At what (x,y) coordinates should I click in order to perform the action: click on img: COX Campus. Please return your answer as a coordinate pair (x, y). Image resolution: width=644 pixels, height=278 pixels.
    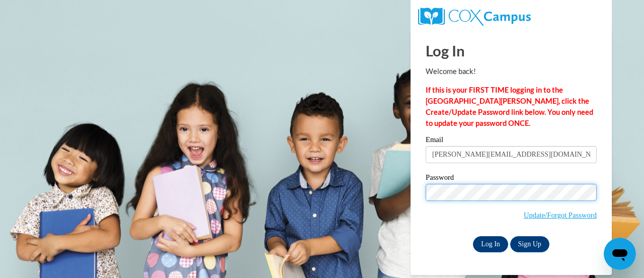
    Looking at the image, I should click on (474, 17).